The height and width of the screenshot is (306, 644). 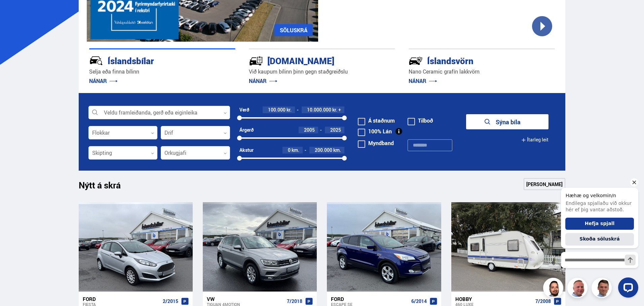 What do you see at coordinates (44, 48) in the screenshot?
I see `button: Hefja spjall` at bounding box center [44, 48].